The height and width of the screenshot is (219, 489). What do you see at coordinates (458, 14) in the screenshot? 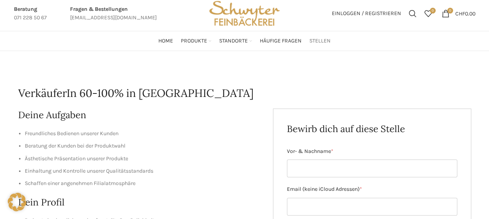
I see `a: 0 CHF0.00` at bounding box center [458, 14].